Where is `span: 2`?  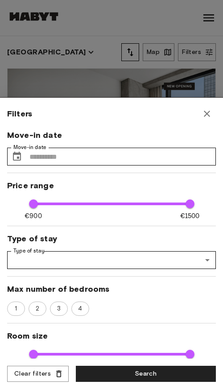
span: 2 is located at coordinates (37, 309).